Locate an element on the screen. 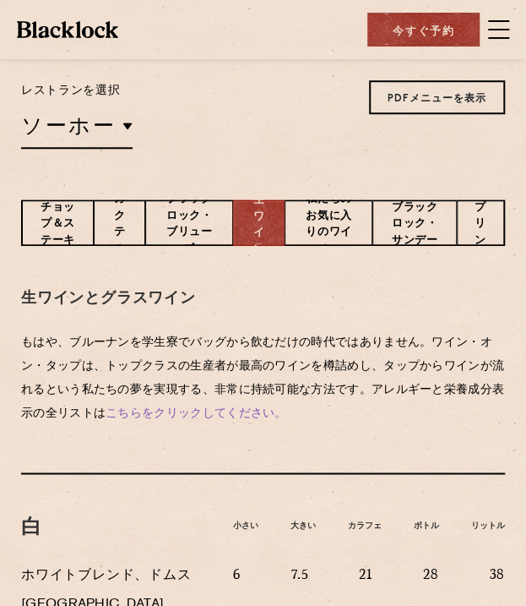  a: PDFメニューを表示 is located at coordinates (437, 97).